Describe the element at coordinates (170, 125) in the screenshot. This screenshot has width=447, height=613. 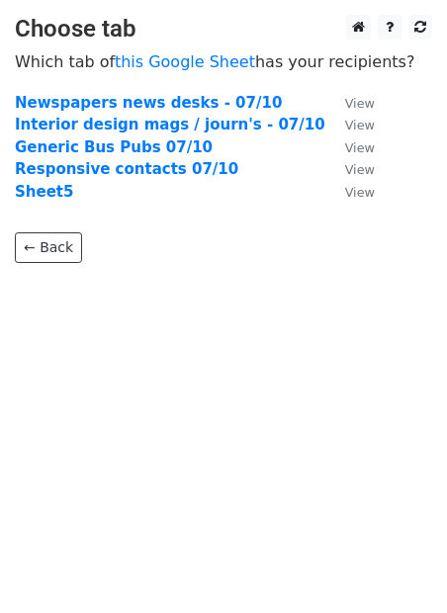
I see `a: Interior design mags / journ's - 07/10` at that location.